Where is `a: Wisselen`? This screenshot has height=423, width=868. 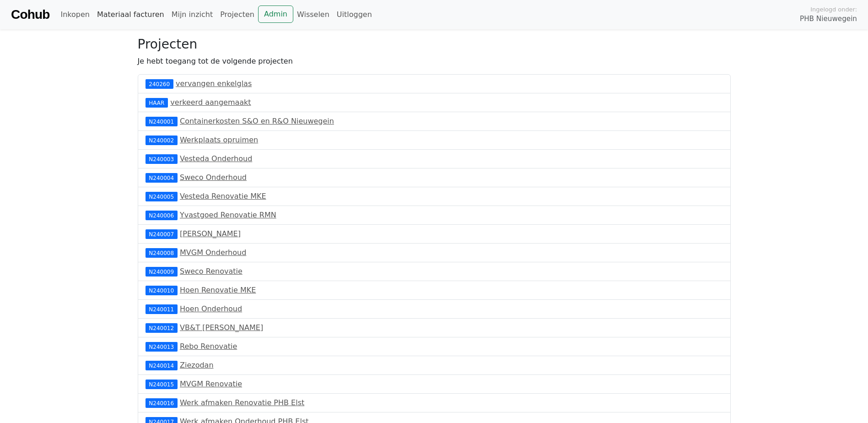
a: Wisselen is located at coordinates (313, 14).